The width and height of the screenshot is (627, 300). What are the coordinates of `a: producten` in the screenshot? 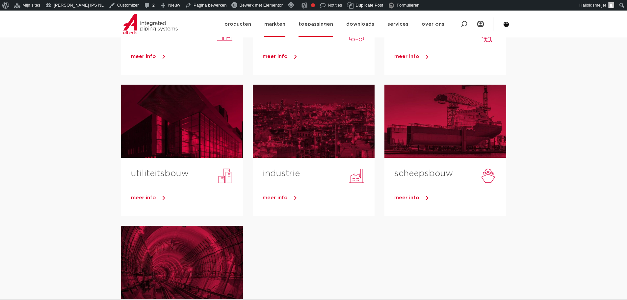 It's located at (238, 24).